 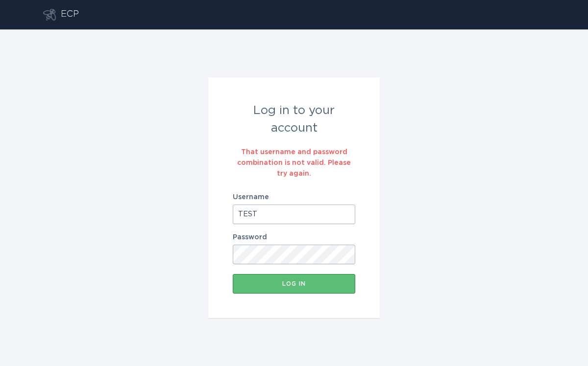 I want to click on label: Password, so click(x=294, y=237).